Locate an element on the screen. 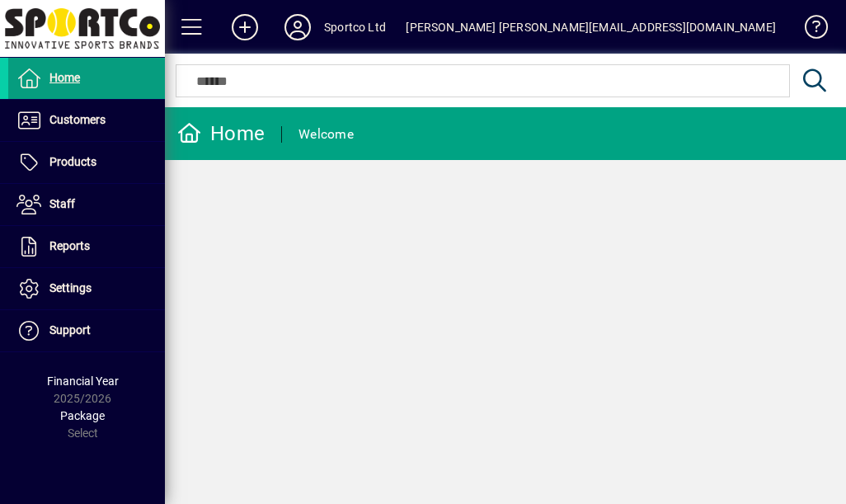 This screenshot has height=504, width=846. a: Staff is located at coordinates (87, 204).